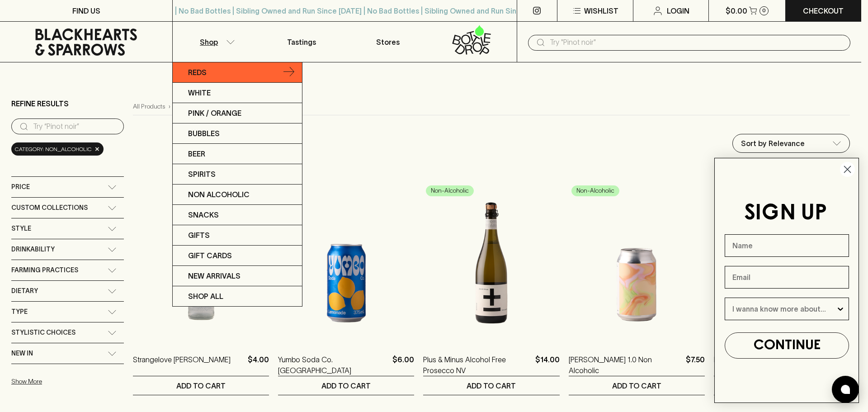 The height and width of the screenshot is (412, 868). Describe the element at coordinates (787, 346) in the screenshot. I see `button: CONTINUE` at that location.